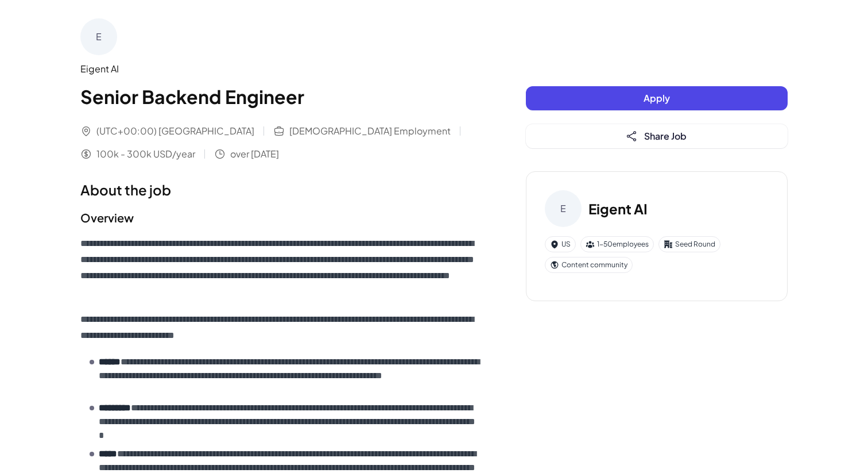 Image resolution: width=868 pixels, height=473 pixels. Describe the element at coordinates (657, 97) in the screenshot. I see `span: Apply` at that location.